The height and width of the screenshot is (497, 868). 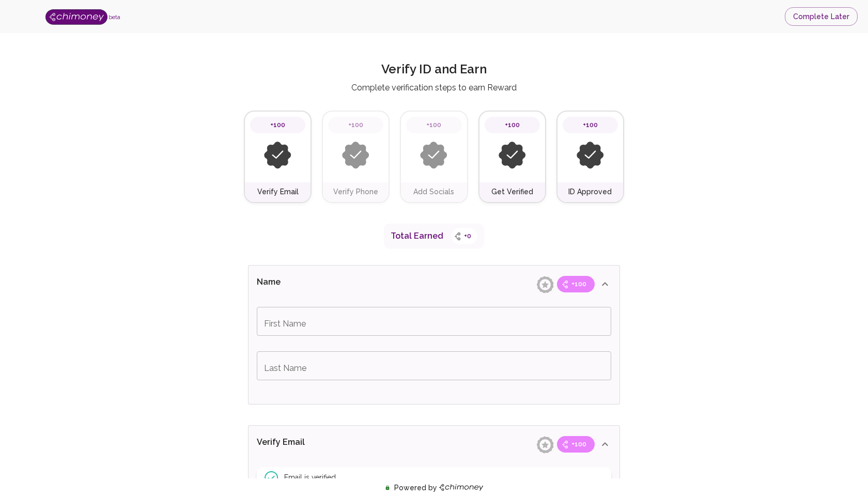 I want to click on h6: Add Socials, so click(x=433, y=192).